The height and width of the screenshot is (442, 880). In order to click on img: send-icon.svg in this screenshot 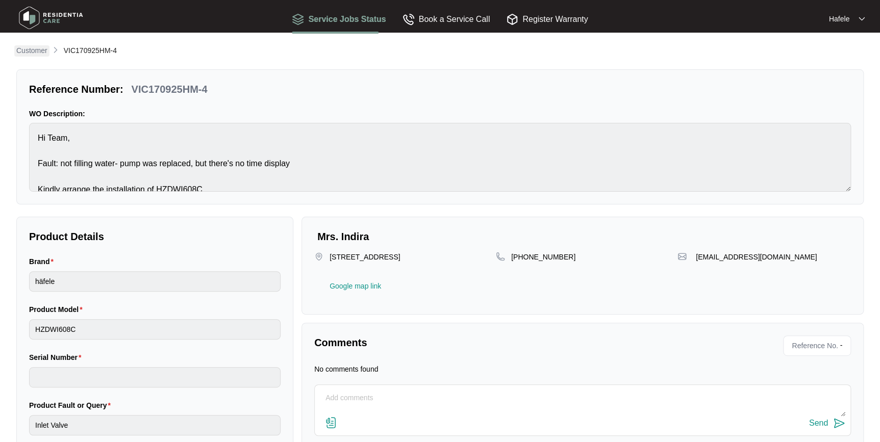, I will do `click(839, 423)`.